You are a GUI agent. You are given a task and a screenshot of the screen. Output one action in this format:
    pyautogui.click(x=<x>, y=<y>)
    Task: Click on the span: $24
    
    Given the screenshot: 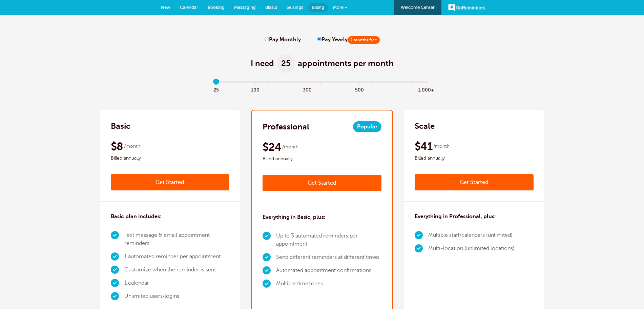 What is the action you would take?
    pyautogui.click(x=272, y=147)
    